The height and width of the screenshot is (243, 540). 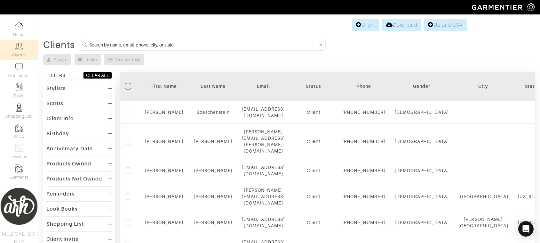 I want to click on div: Anniversary Date, so click(x=69, y=149).